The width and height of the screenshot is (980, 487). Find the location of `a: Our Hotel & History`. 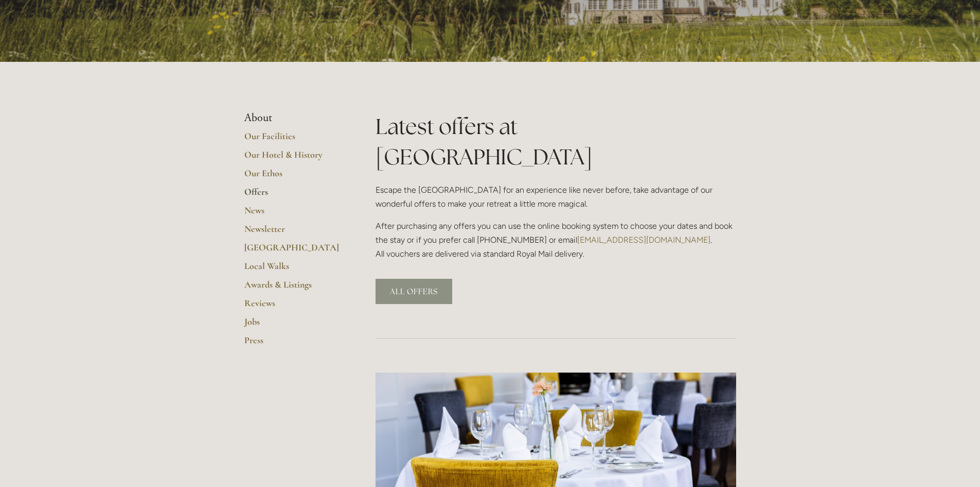

a: Our Hotel & History is located at coordinates (294, 158).